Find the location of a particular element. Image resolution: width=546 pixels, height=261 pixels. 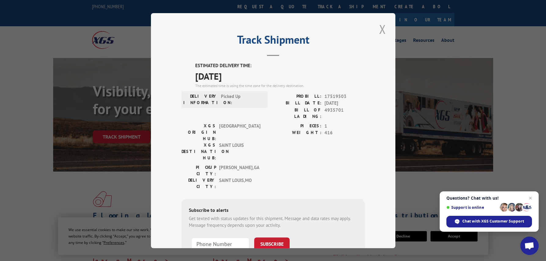

label: BILL DATE: is located at coordinates (298, 103).